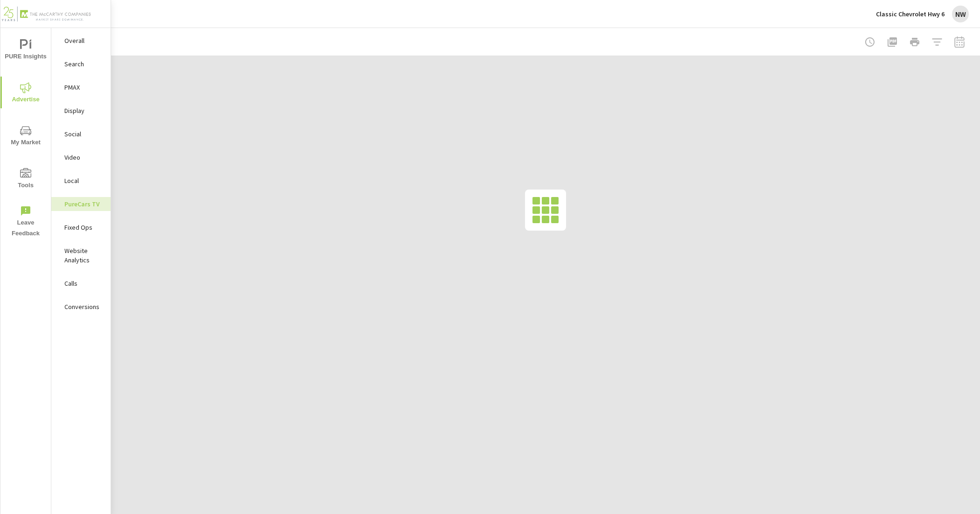  I want to click on span: My Market, so click(25, 136).